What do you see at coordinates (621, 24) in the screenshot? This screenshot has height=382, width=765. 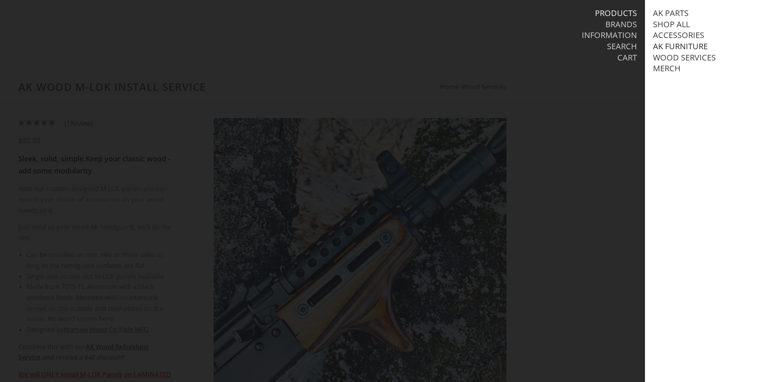 I see `a: Brands` at bounding box center [621, 24].